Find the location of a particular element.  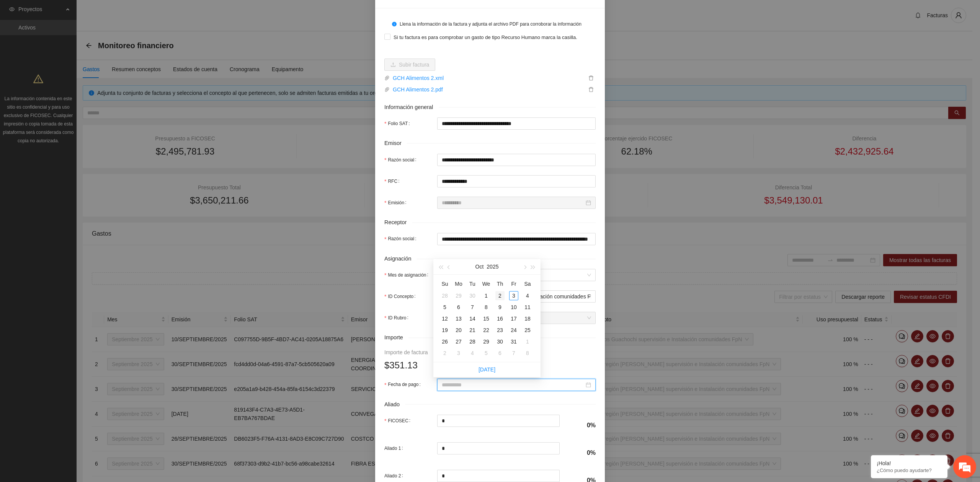

a: GCH Alimentos 2.xml is located at coordinates (488, 78).